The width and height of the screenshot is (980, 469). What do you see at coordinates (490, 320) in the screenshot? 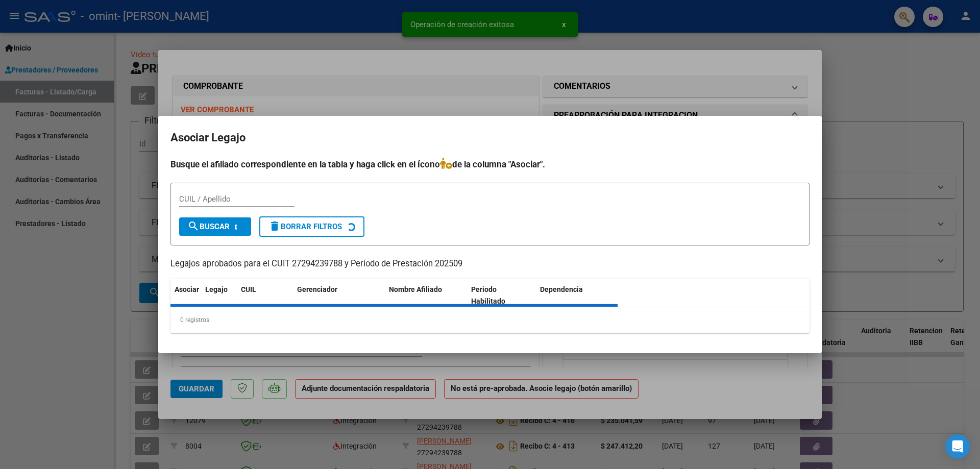
I see `div: 0 registros` at bounding box center [490, 320].